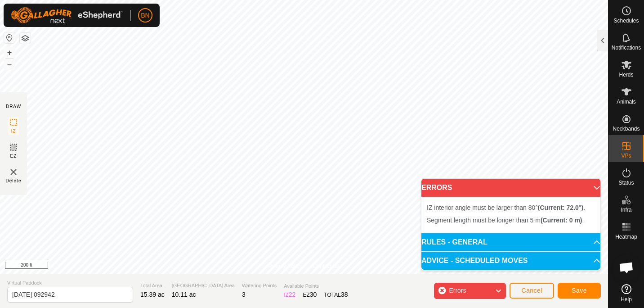  What do you see at coordinates (627, 129) in the screenshot?
I see `span: Neckbands` at bounding box center [627, 129].